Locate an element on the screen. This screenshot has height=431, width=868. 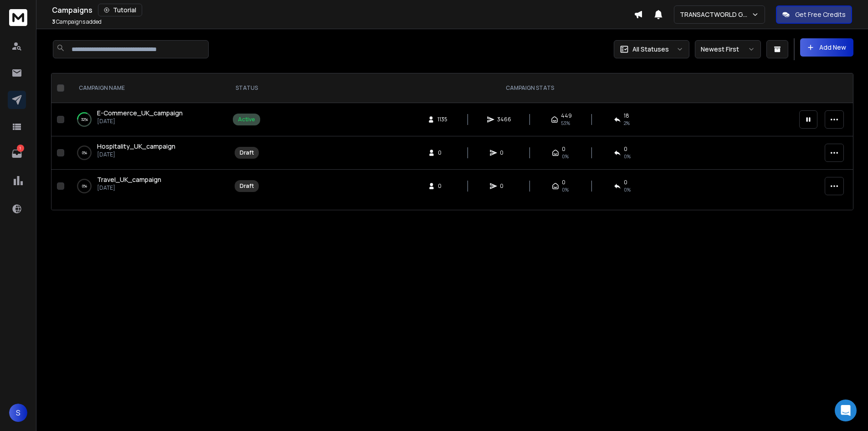
span: Hospitality_UK_campaign is located at coordinates (136, 146).